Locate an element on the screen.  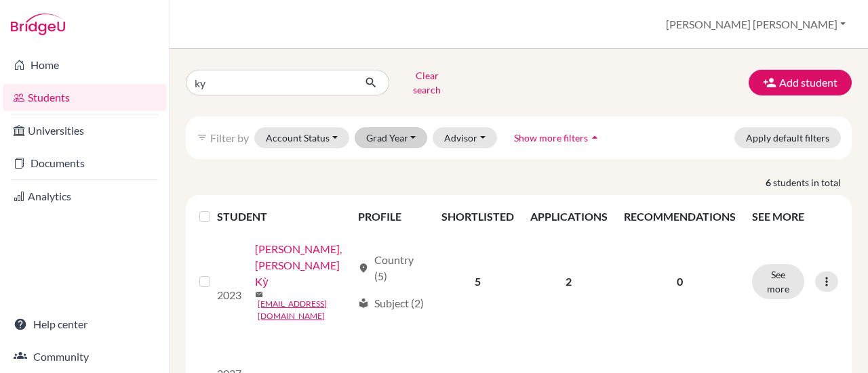
input: Find student by name... is located at coordinates (270, 82).